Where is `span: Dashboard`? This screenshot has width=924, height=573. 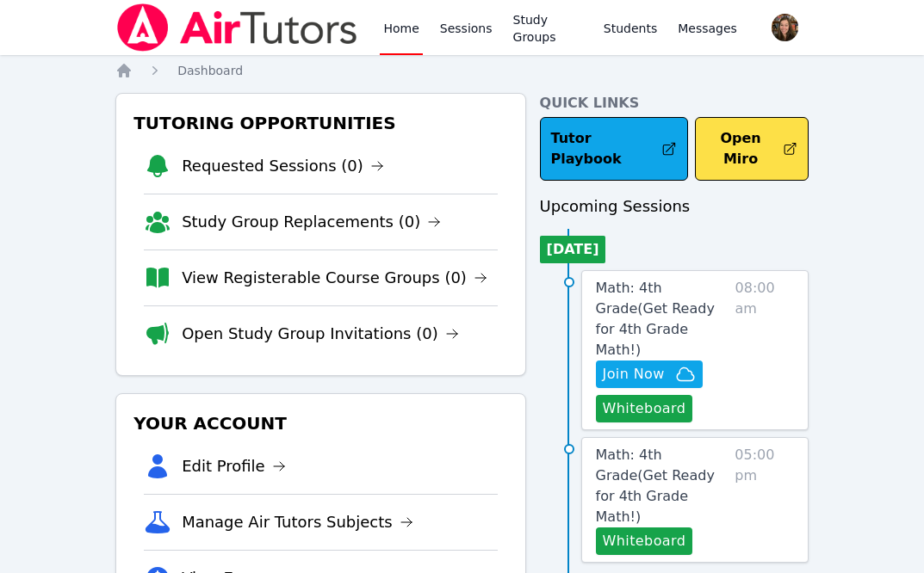
span: Dashboard is located at coordinates (210, 71).